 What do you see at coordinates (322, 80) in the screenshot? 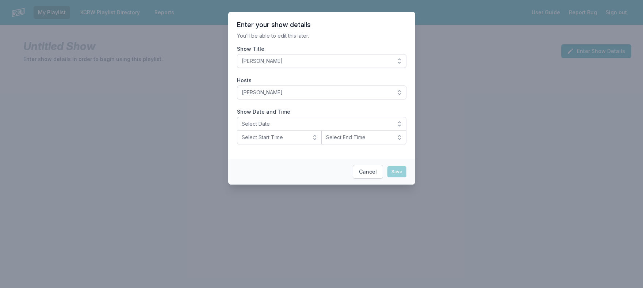
I see `label: Hosts` at bounding box center [322, 80].